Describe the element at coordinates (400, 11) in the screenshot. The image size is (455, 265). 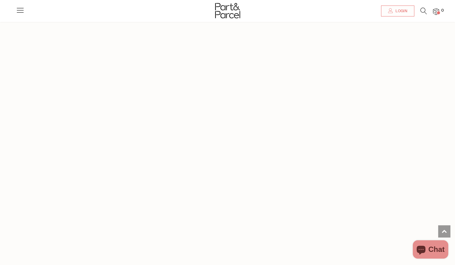
I see `span: Login` at that location.